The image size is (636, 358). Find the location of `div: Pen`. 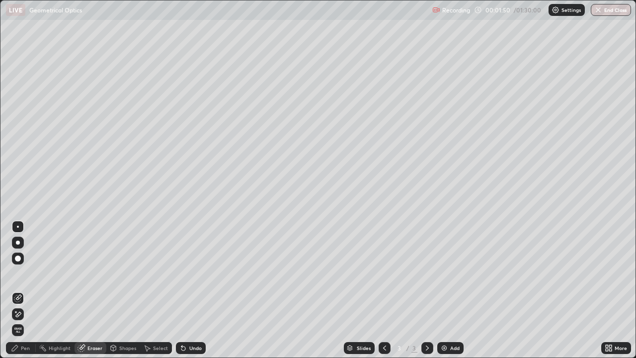

div: Pen is located at coordinates (25, 348).